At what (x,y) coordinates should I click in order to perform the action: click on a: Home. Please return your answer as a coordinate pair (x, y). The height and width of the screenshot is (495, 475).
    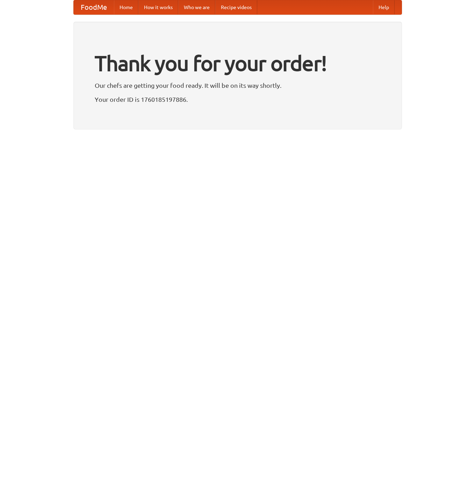
    Looking at the image, I should click on (126, 7).